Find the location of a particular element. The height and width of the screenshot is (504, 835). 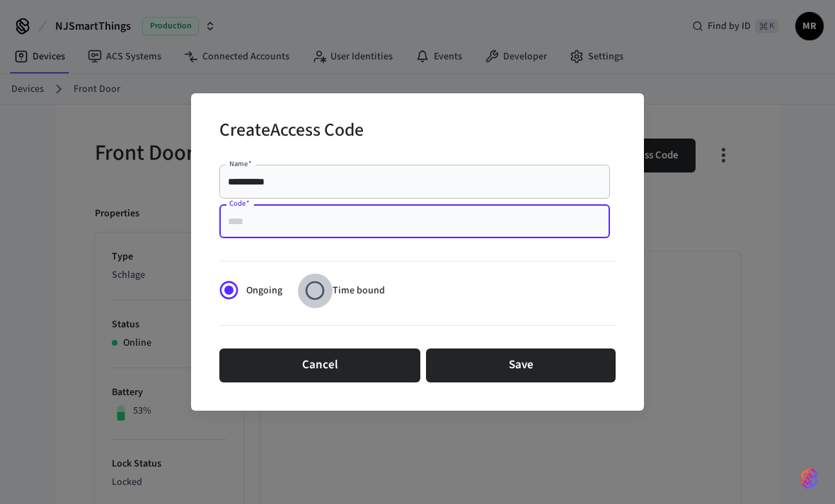

span: Time bound is located at coordinates (359, 291).